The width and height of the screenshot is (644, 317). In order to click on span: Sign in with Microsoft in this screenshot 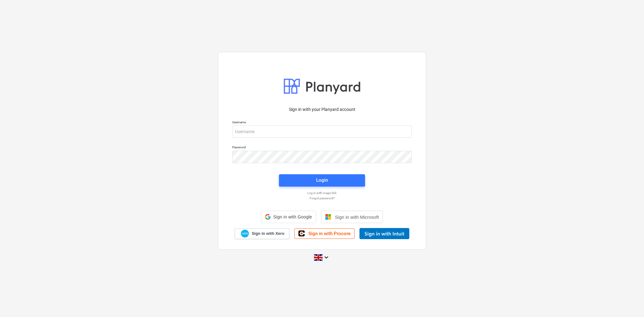, I will do `click(357, 217)`.